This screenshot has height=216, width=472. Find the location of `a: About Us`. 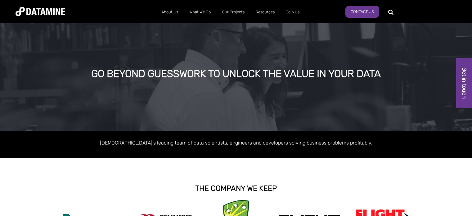

a: About Us is located at coordinates (170, 12).